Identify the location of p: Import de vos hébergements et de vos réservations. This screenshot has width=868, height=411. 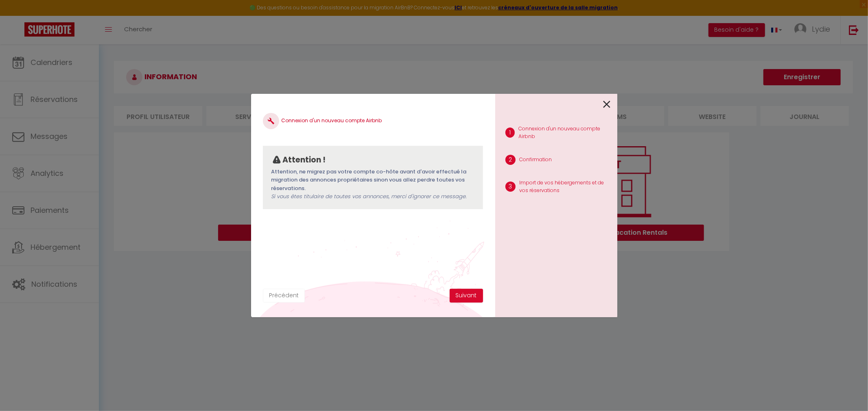
(565, 187).